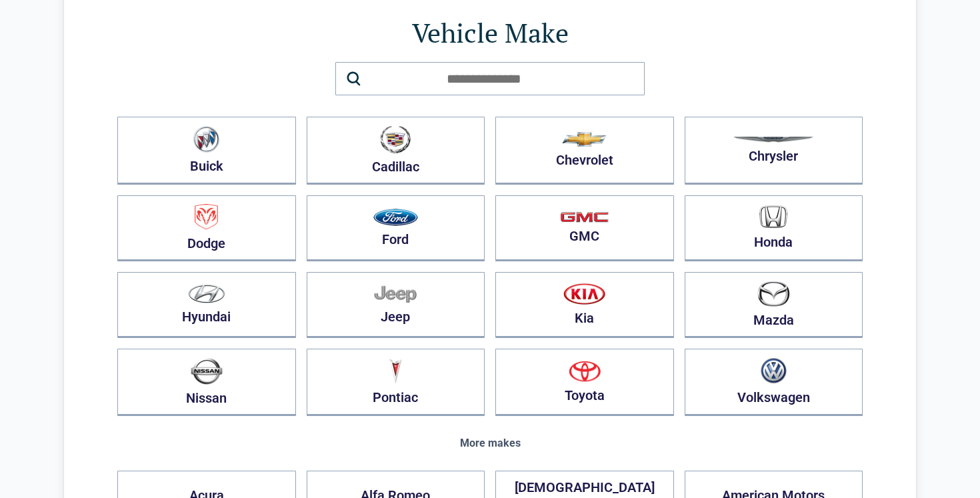 The width and height of the screenshot is (980, 498). I want to click on h1: Vehicle Make, so click(490, 33).